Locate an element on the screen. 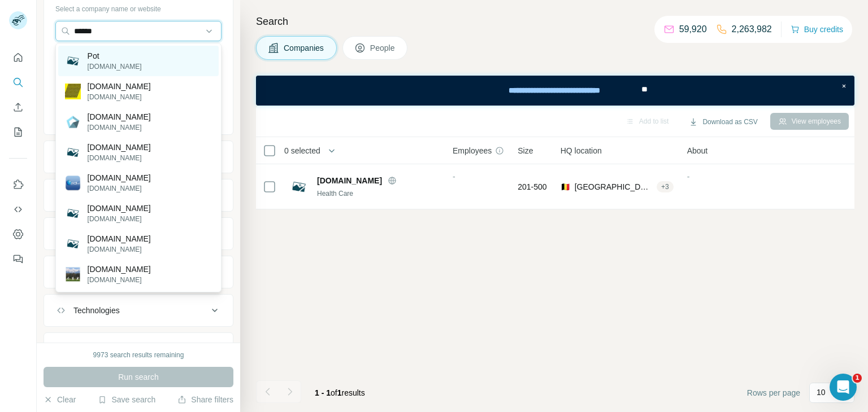  p: 2,263,982 is located at coordinates (752, 30).